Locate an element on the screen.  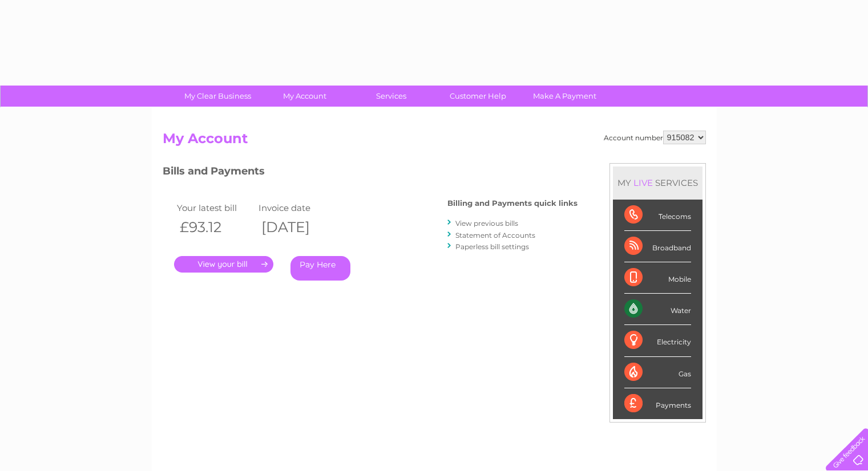
h2: My Account is located at coordinates (434, 141).